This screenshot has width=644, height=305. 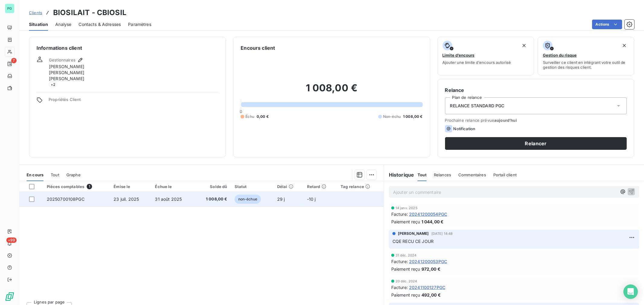 I want to click on img: Logo LeanPay, so click(x=9, y=297).